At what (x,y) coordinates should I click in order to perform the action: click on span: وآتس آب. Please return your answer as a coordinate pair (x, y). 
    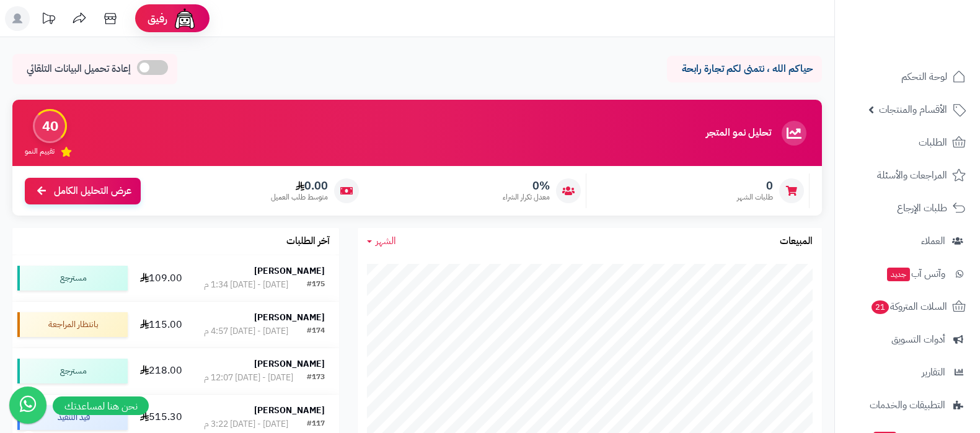
    Looking at the image, I should click on (915, 274).